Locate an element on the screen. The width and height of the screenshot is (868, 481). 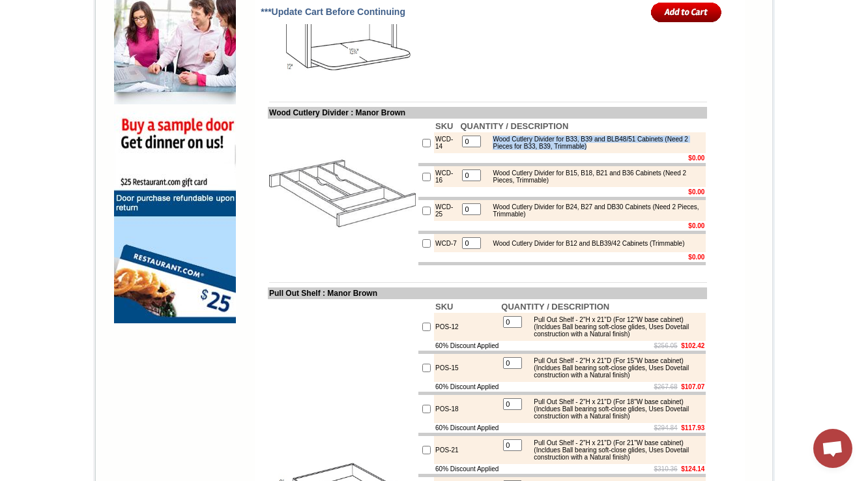
div: Pull Out Shelf - 2"H x 21"D (For 15"W base cabinet) (Incldues Ball bearing soft-close glides, Use... is located at coordinates (615, 367).